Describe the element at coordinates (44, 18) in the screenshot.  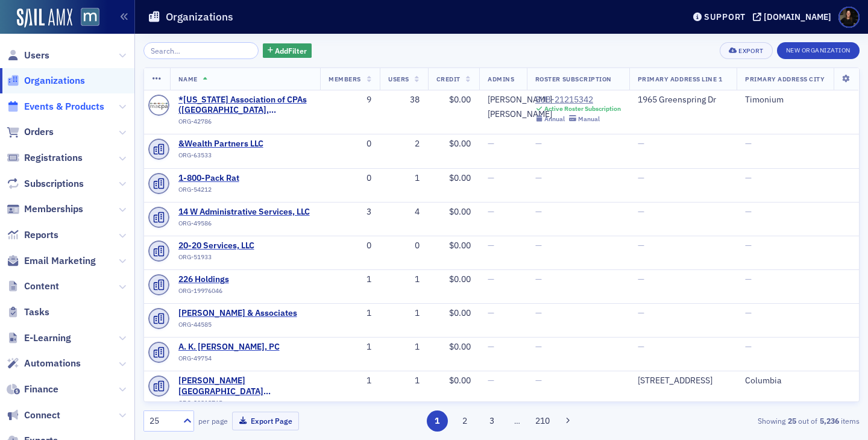
I see `a: SailAMX` at that location.